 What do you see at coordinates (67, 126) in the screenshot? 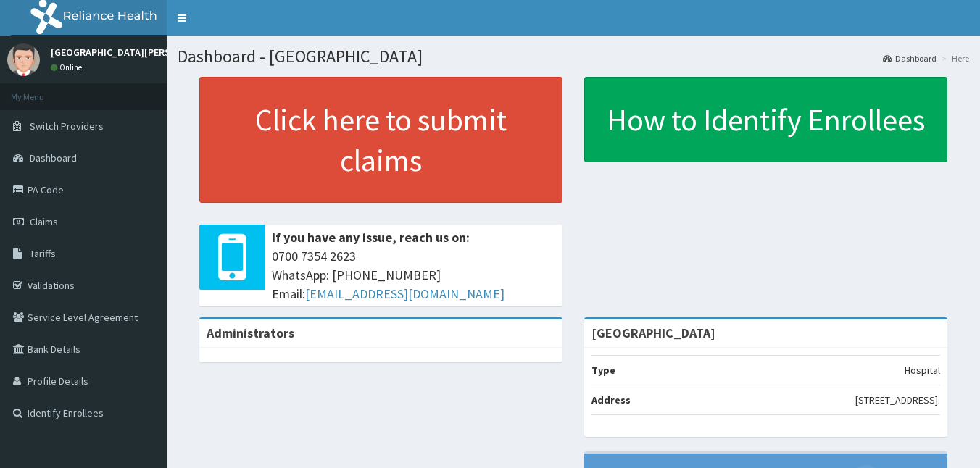
I see `span: Switch Providers` at bounding box center [67, 126].